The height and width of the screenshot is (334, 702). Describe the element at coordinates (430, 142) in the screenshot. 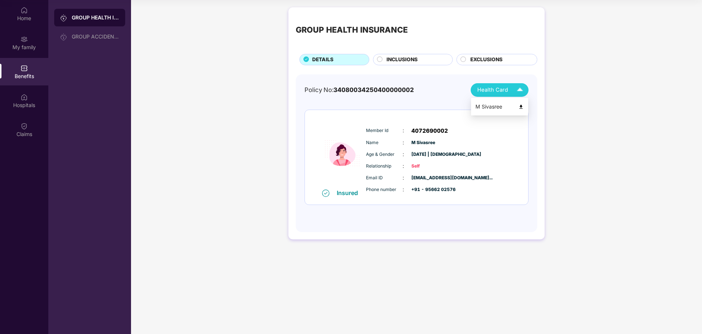

I see `span: M Sivasree` at that location.